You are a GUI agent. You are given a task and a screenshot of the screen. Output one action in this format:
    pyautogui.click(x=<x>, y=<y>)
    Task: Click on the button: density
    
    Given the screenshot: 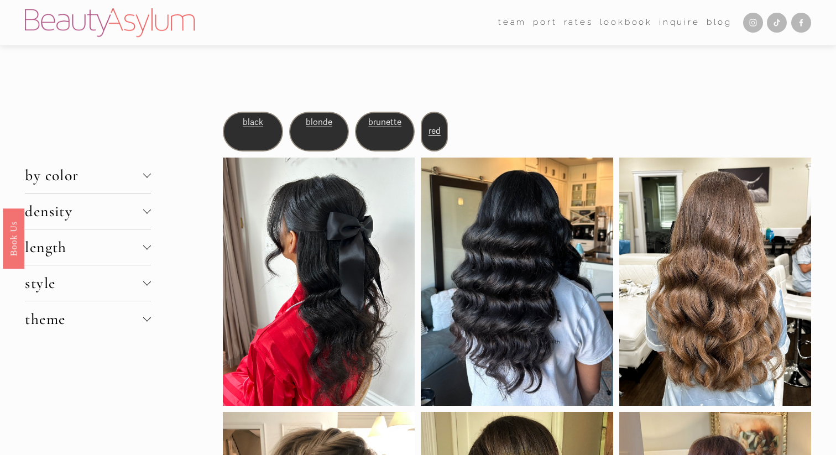 What is the action you would take?
    pyautogui.click(x=88, y=211)
    